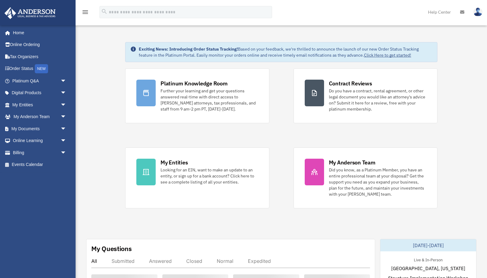 The width and height of the screenshot is (487, 278). What do you see at coordinates (40, 81) in the screenshot?
I see `a: Platinum Q&Aarrow_drop_down` at bounding box center [40, 81].